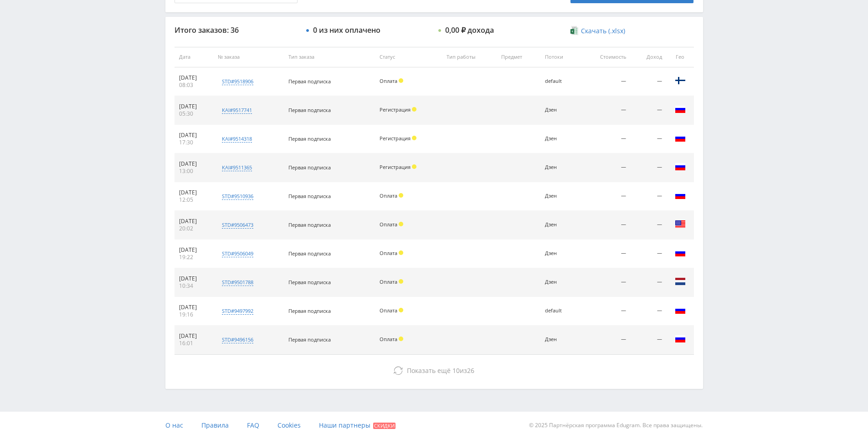 The width and height of the screenshot is (868, 439). Describe the element at coordinates (519, 57) in the screenshot. I see `th: Предмет` at that location.